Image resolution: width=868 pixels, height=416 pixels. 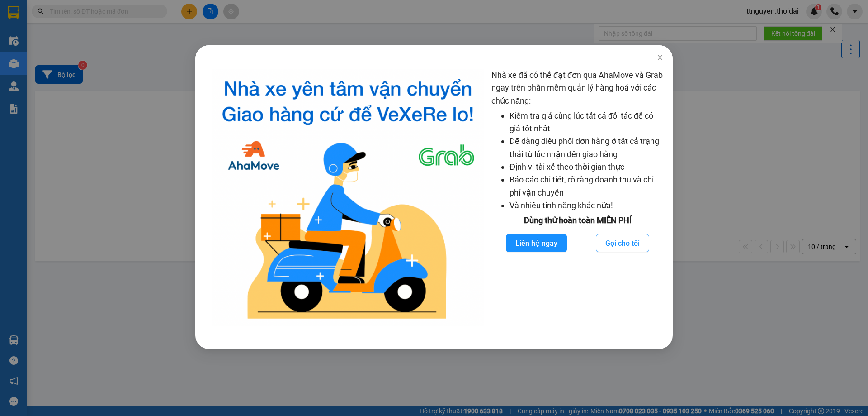 What do you see at coordinates (660, 58) in the screenshot?
I see `button: Close` at bounding box center [660, 58].